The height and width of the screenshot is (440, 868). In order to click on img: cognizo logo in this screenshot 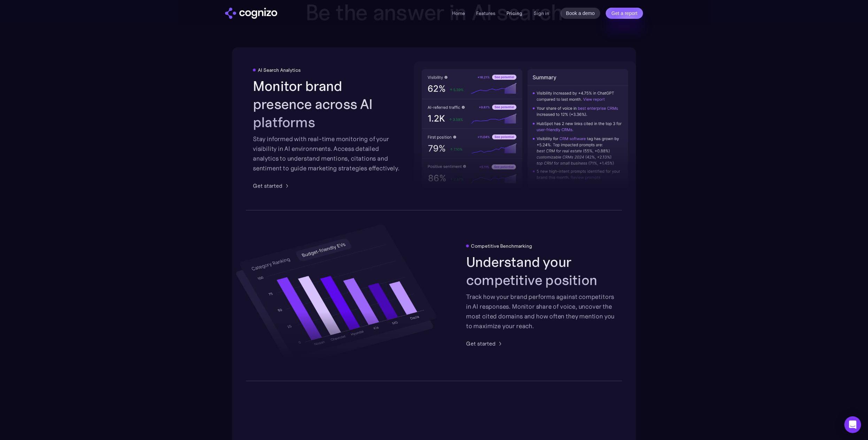, I will do `click(251, 14)`.